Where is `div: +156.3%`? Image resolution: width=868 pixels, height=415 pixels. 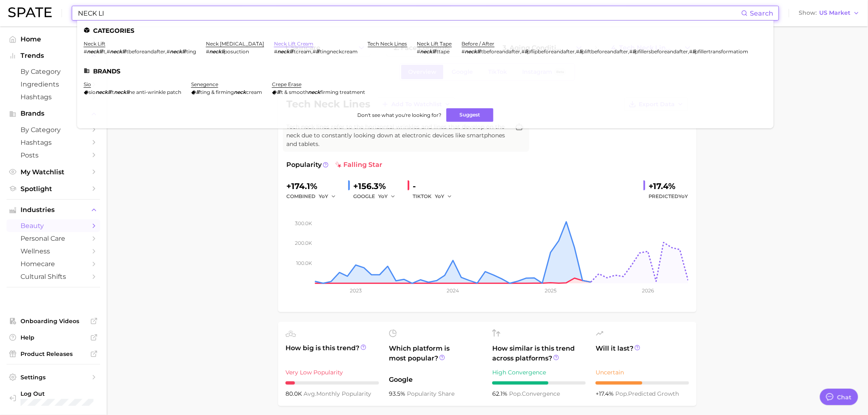
div: +156.3% is located at coordinates (377, 186).